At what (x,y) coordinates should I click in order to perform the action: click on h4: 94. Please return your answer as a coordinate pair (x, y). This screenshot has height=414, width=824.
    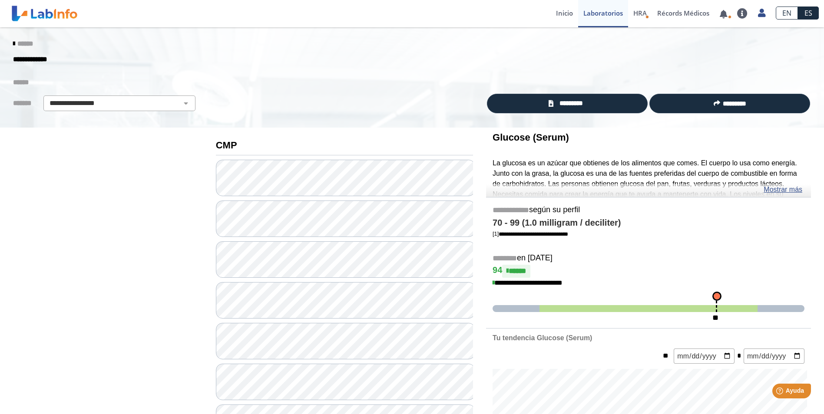
    Looking at the image, I should click on (649, 272).